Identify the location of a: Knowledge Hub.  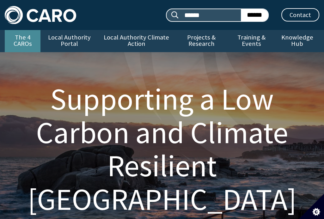
(297, 41).